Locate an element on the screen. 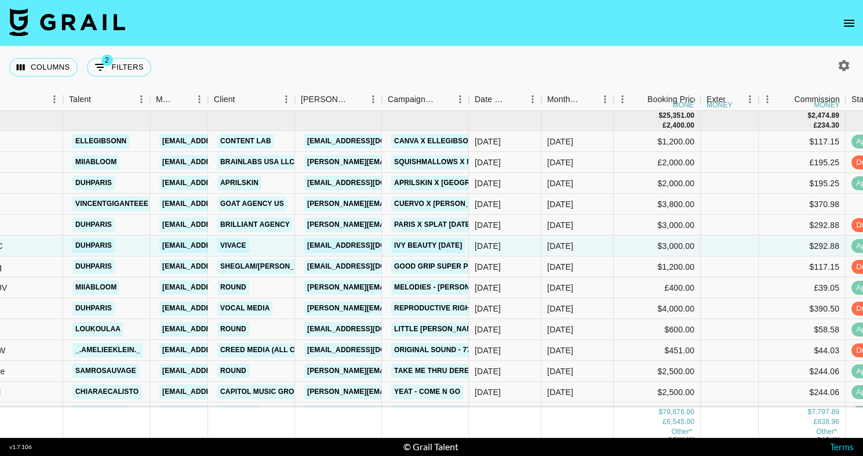  div: £195.25 is located at coordinates (802, 162).